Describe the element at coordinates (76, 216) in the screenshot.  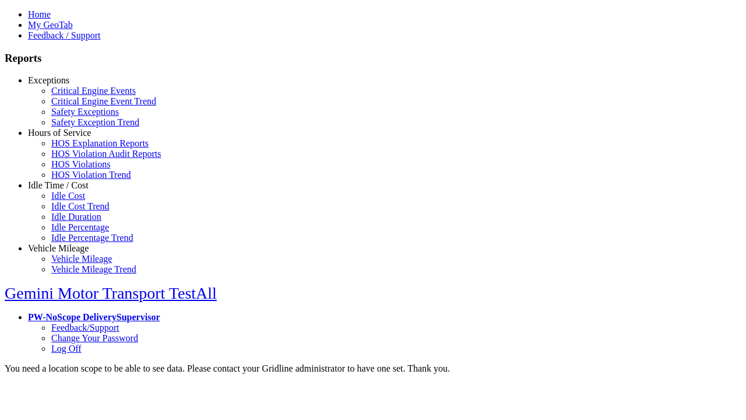
I see `a: Idle Duration` at that location.